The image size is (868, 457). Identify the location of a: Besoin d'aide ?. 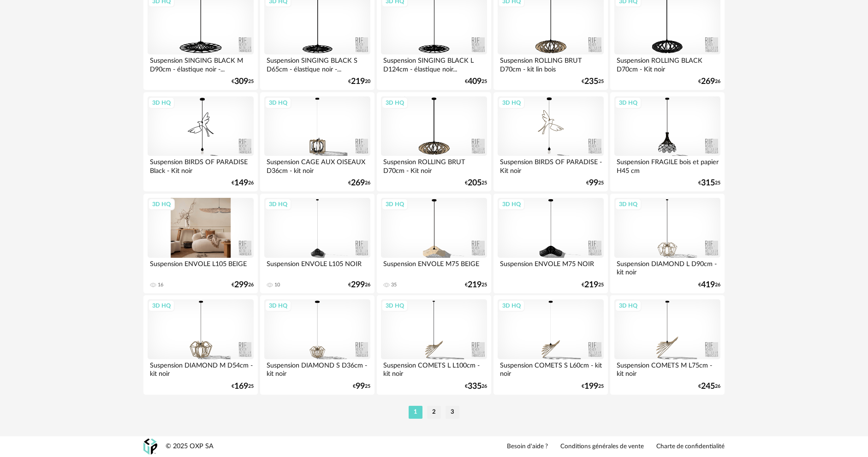
(527, 447).